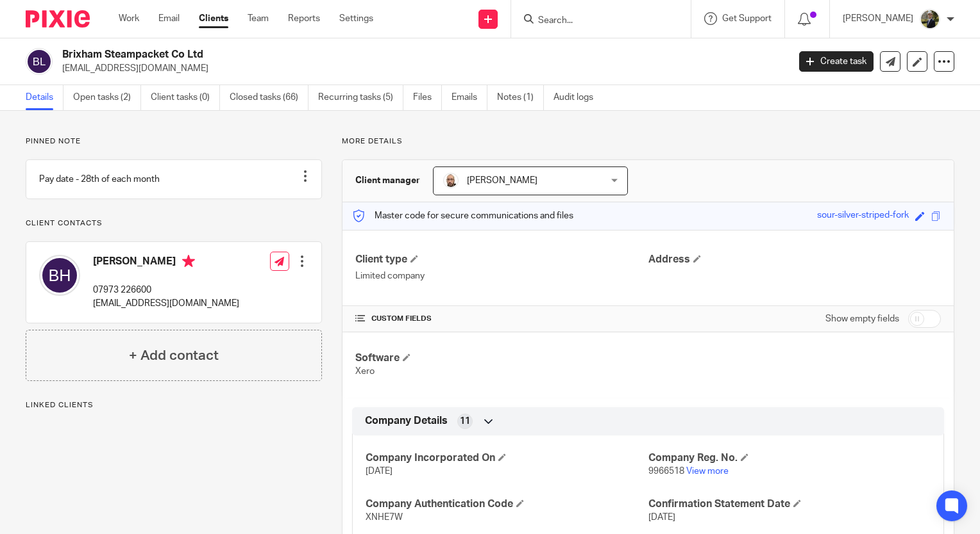 This screenshot has height=534, width=980. What do you see at coordinates (349, 55) in the screenshot?
I see `h2: Brixham Steampacket Co Ltd` at bounding box center [349, 55].